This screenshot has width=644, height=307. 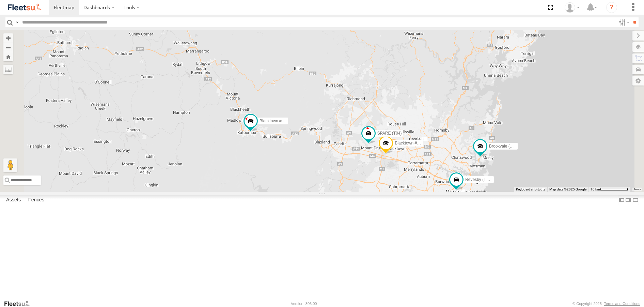 What do you see at coordinates (628, 200) in the screenshot?
I see `label: Dock Summary Table to the Right` at bounding box center [628, 200].